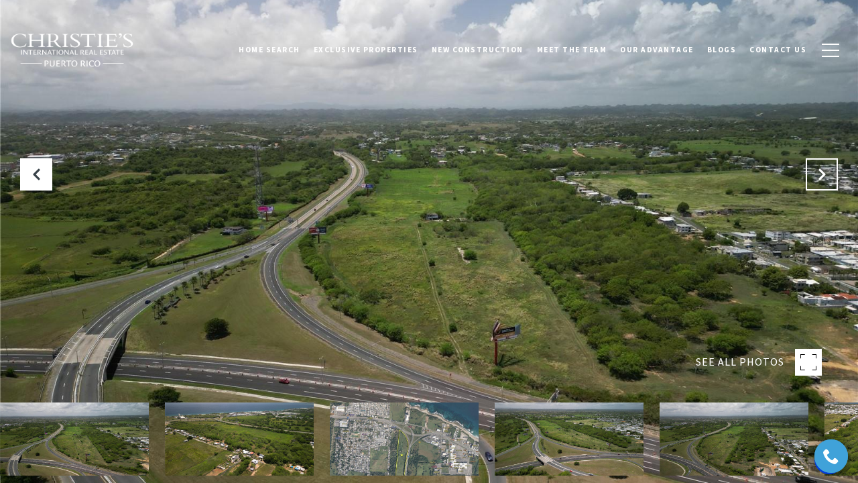  I want to click on span: Contact Us, so click(778, 50).